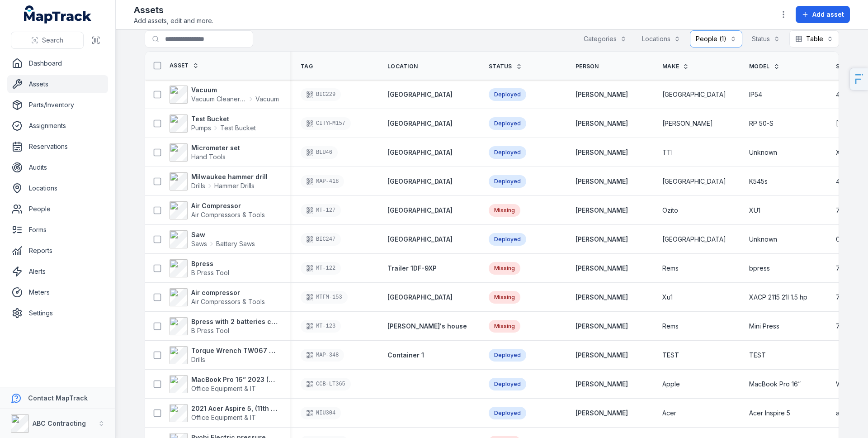  What do you see at coordinates (223, 234) in the screenshot?
I see `strong: Saw` at bounding box center [223, 234].